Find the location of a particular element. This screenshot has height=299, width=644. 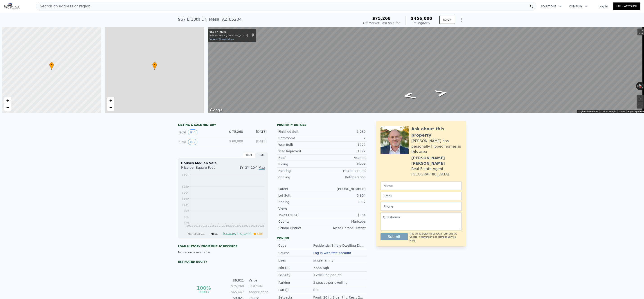

span: Max is located at coordinates (262, 168).